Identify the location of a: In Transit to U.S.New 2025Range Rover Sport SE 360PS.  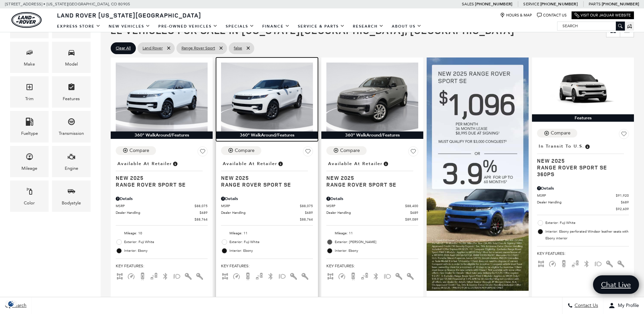
(583, 159).